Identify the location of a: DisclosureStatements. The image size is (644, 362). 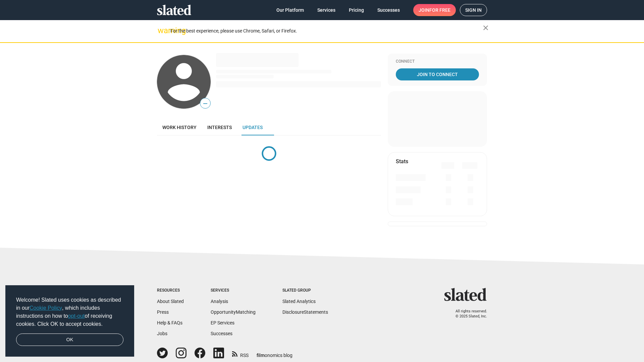
(305, 312).